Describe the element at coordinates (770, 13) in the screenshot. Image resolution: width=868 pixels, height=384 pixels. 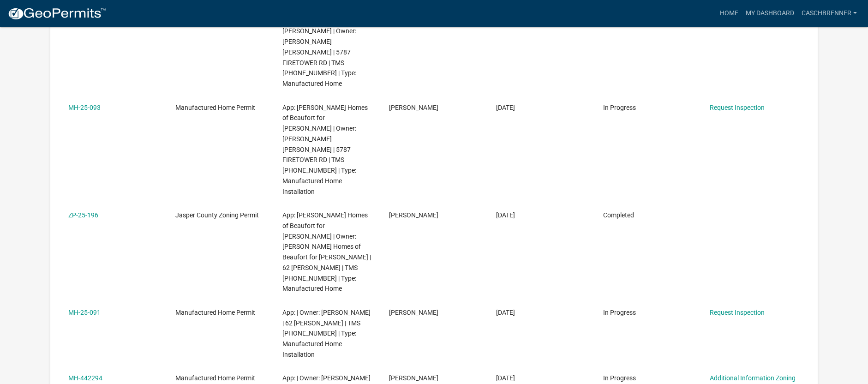
I see `a: My Dashboard` at that location.